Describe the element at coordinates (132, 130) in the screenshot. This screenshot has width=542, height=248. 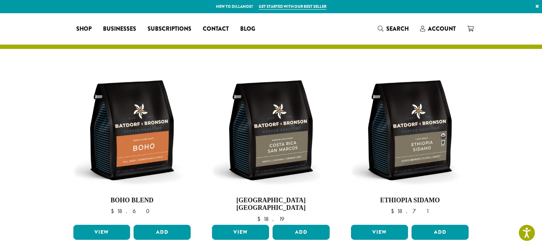
I see `img: BB-12oz-Boho-Stock.webp` at that location.